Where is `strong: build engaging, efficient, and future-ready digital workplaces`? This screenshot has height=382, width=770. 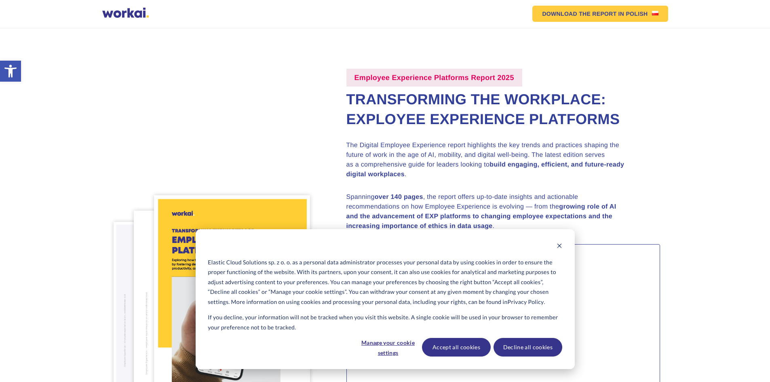
strong: build engaging, efficient, and future-ready digital workplaces is located at coordinates (486, 169).